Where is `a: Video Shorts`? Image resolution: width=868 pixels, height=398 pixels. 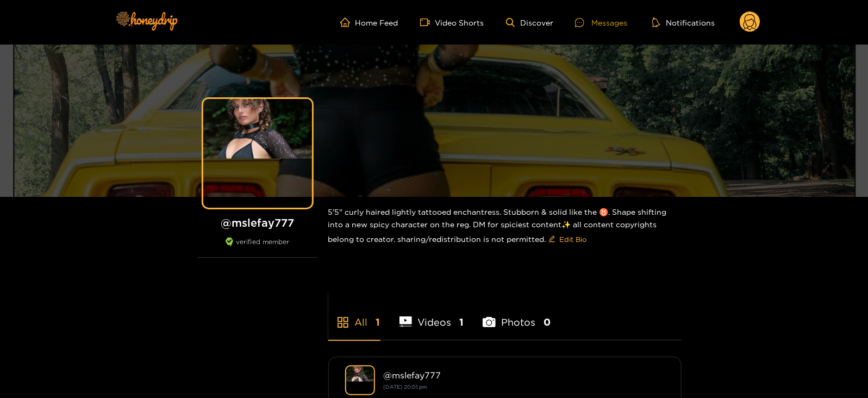
a: Video Shorts is located at coordinates (452, 23).